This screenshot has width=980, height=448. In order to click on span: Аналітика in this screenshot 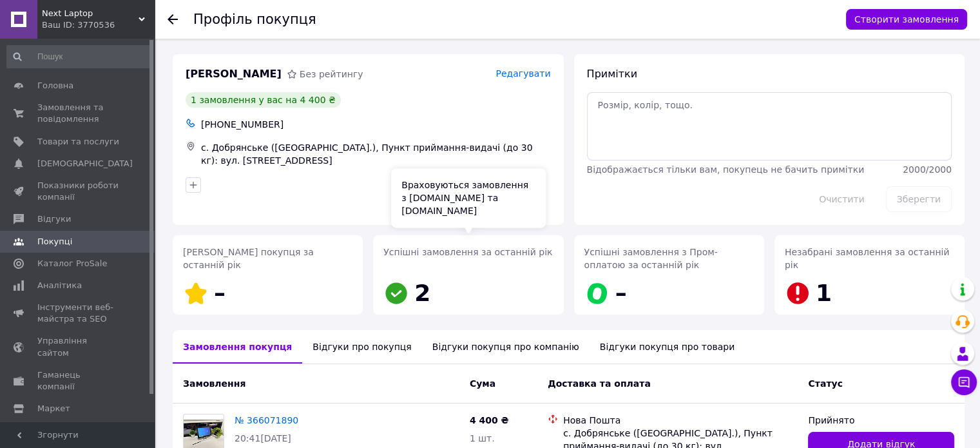, I will do `click(59, 285)`.